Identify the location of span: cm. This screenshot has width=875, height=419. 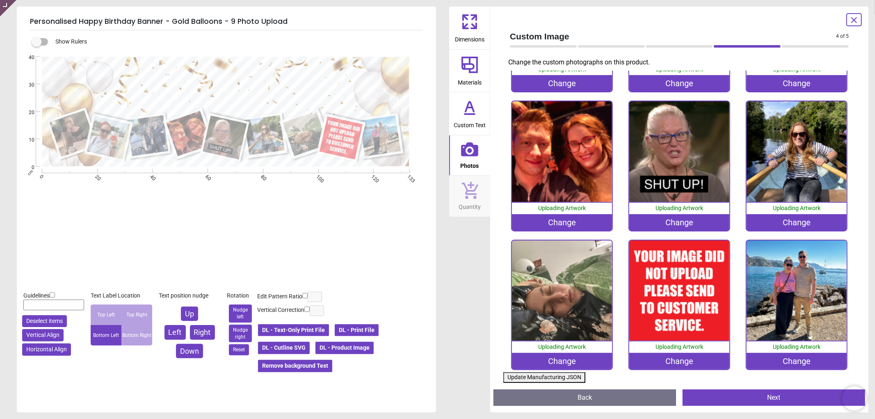
(30, 173).